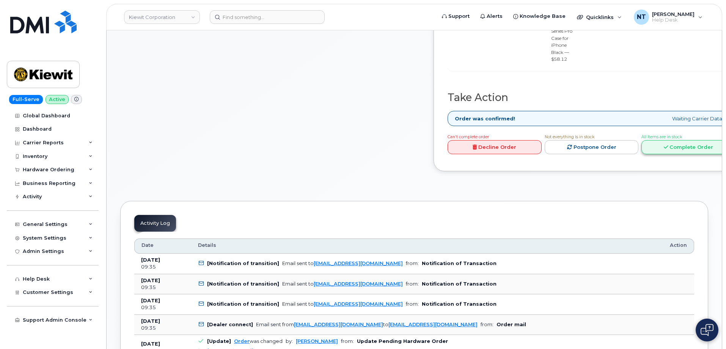  What do you see at coordinates (562, 38) in the screenshot?
I see `small: 1 x Defender Series Pro Case for iPhone Black — $58.12` at bounding box center [562, 38].